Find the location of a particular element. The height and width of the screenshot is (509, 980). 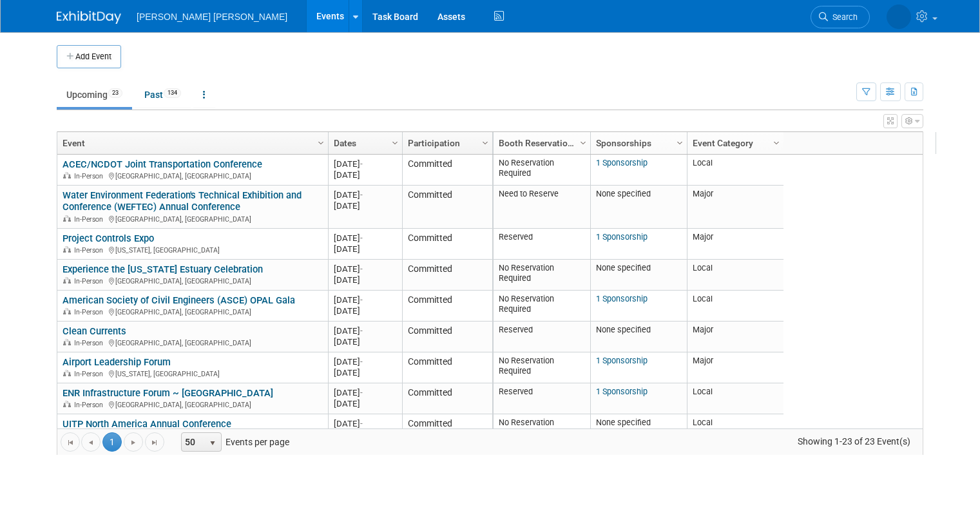

a: Water Environment Federation's Technical Exhibition and Conference (WEFTEC) Annual Conference is located at coordinates (181, 201).